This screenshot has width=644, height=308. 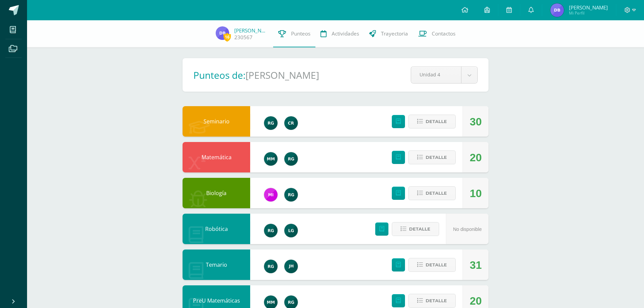 I want to click on img: e534704a03497a621ce20af3abe0ca0c.png, so click(x=291, y=123).